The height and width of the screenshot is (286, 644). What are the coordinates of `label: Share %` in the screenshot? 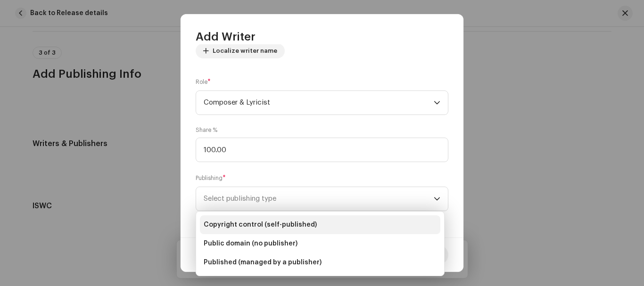 It's located at (207, 130).